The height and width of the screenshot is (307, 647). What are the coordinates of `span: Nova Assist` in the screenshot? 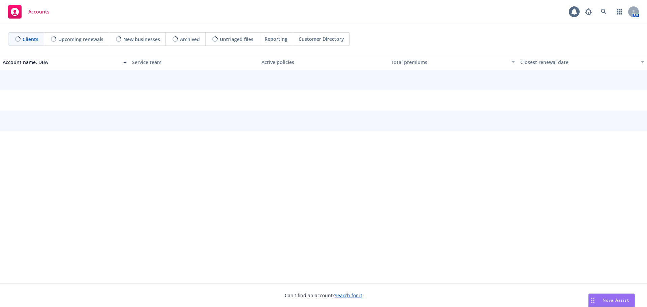 It's located at (616, 300).